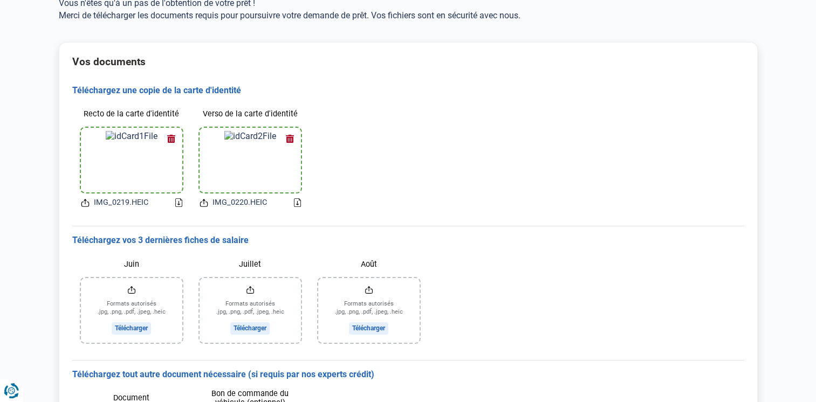 The height and width of the screenshot is (402, 816). Describe the element at coordinates (408, 61) in the screenshot. I see `h2: Vos documents` at that location.